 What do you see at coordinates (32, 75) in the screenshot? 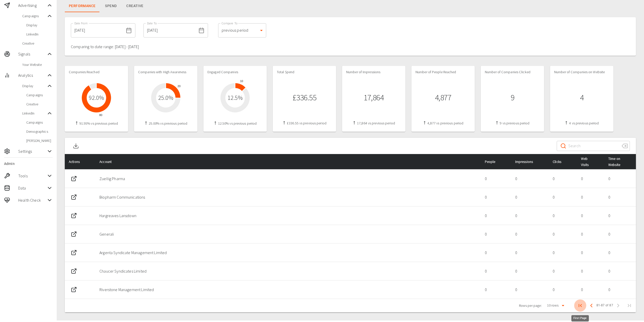
I see `span: Analytics` at bounding box center [32, 75].